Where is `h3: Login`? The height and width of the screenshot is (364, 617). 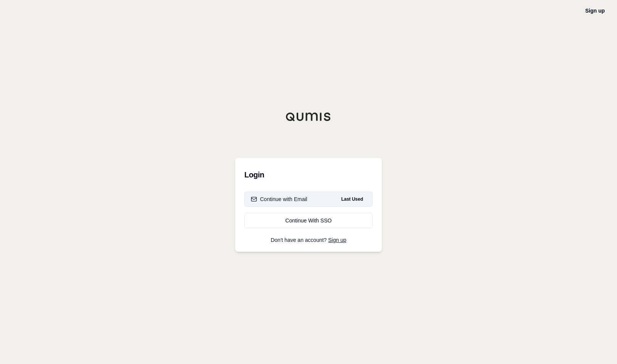
h3: Login is located at coordinates (308, 175).